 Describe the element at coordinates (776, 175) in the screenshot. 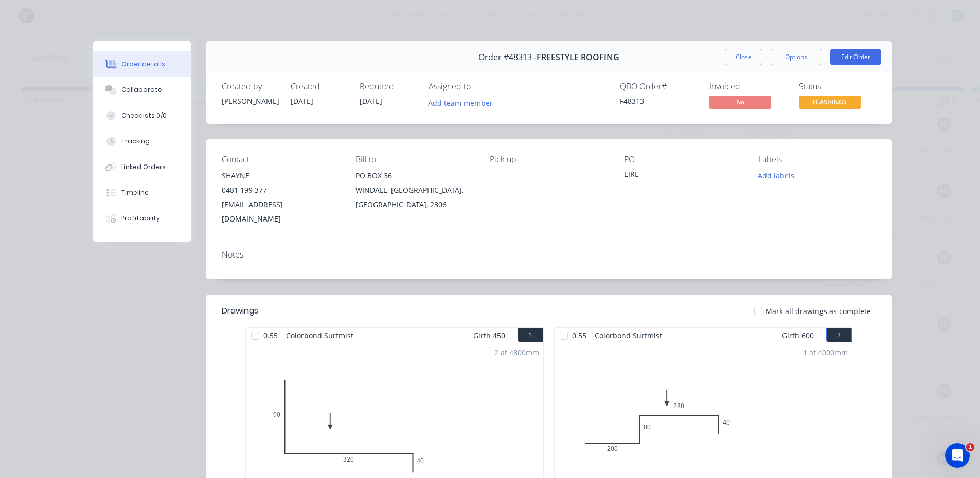

I see `button: Add labels` at that location.